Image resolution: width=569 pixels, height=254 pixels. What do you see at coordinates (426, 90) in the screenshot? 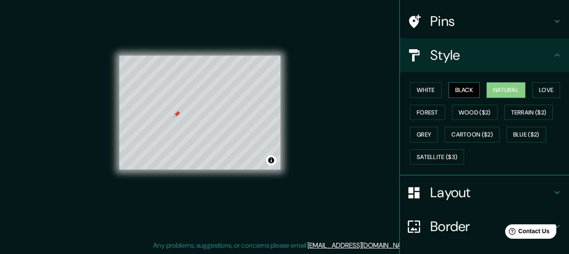
I see `button: White` at bounding box center [426, 90].